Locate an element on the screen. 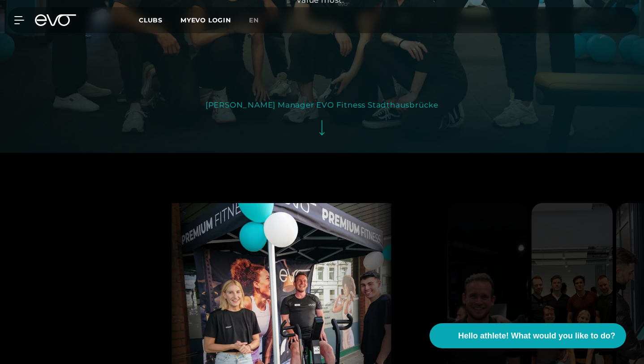  a: en is located at coordinates (259, 20).